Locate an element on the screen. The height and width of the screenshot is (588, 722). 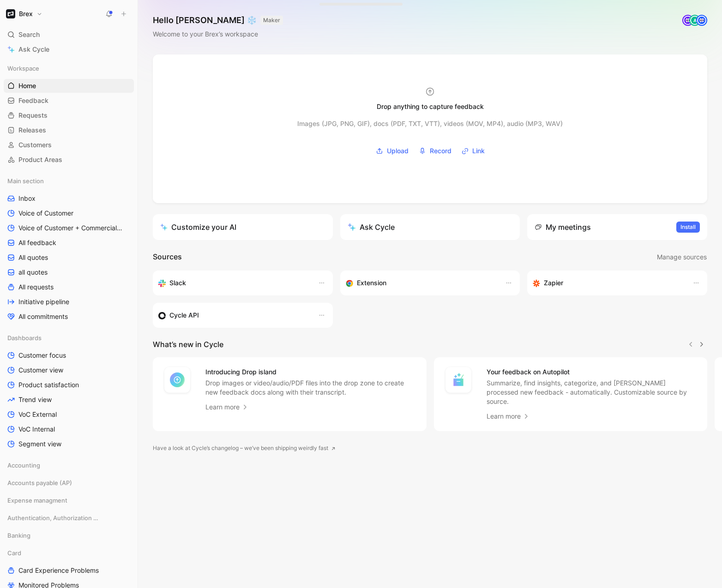
span: Install is located at coordinates (688, 227).